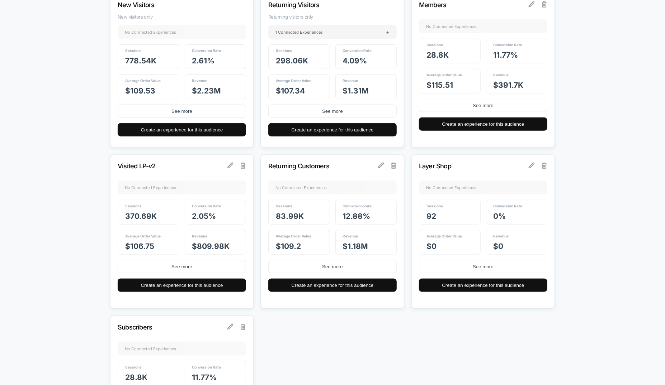 Image resolution: width=665 pixels, height=385 pixels. Describe the element at coordinates (172, 327) in the screenshot. I see `p: Subscribers` at that location.